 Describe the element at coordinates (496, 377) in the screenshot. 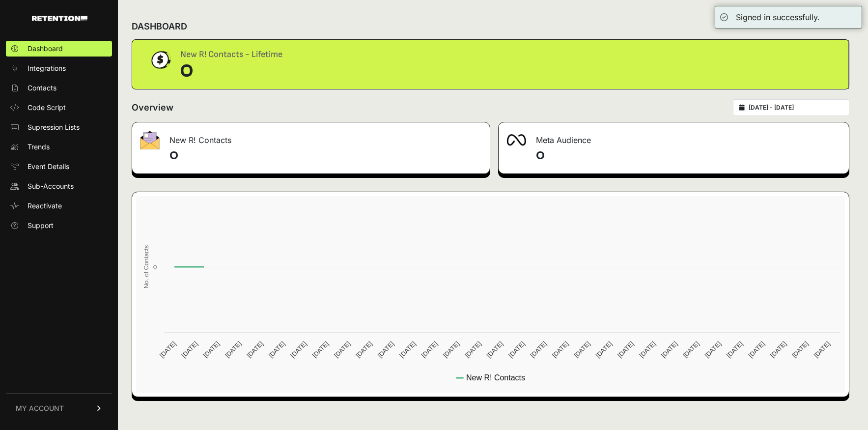

I see `text: New R! Contacts` at that location.